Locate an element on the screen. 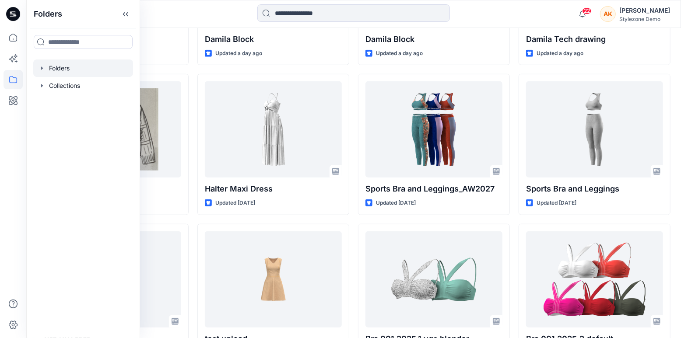  p: Damila Tech drawing is located at coordinates (594, 39).